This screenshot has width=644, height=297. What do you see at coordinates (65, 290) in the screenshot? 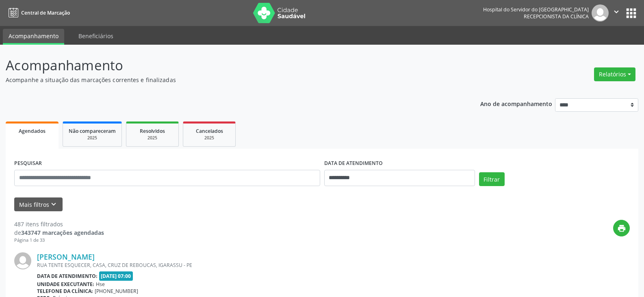
I see `b: Telefone da clínica:` at bounding box center [65, 290].